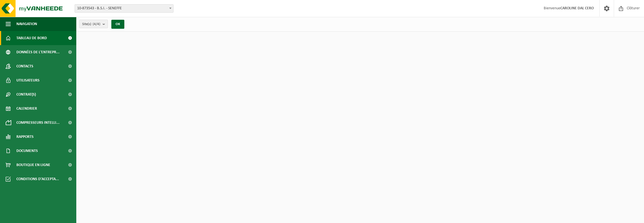  What do you see at coordinates (124, 9) in the screenshot?
I see `span: 10-873543 - B.S.I. - SENEFFE` at bounding box center [124, 9].